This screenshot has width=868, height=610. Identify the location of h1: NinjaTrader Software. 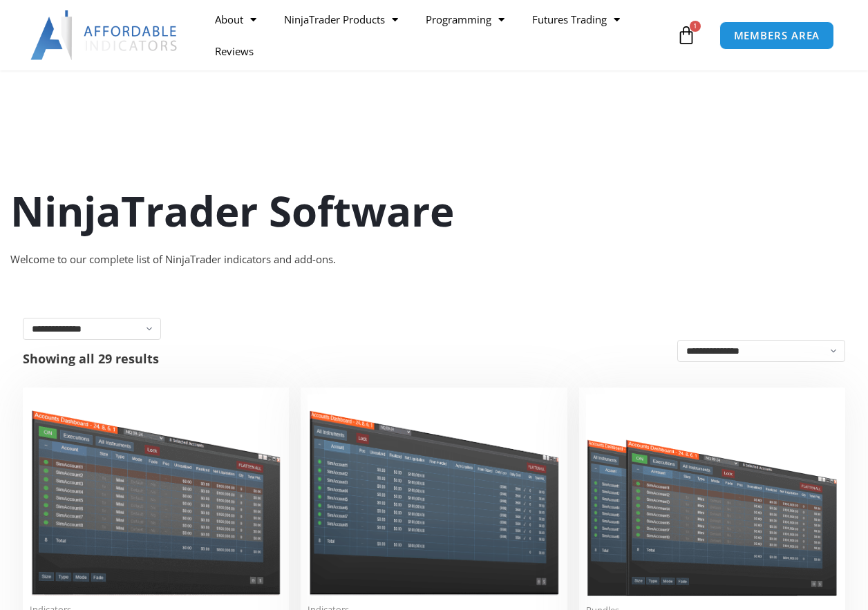
(434, 211).